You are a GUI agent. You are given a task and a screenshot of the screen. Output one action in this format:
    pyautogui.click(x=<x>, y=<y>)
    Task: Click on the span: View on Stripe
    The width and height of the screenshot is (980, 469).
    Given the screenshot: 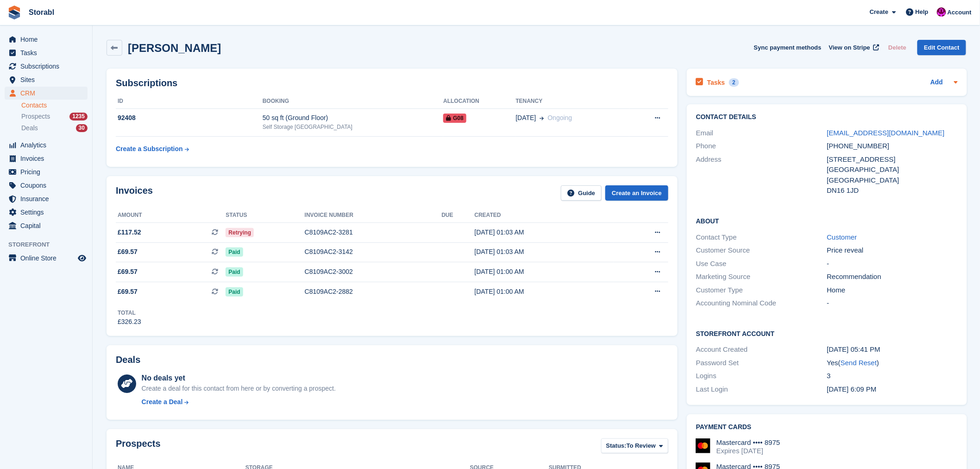 What is the action you would take?
    pyautogui.click(x=850, y=48)
    